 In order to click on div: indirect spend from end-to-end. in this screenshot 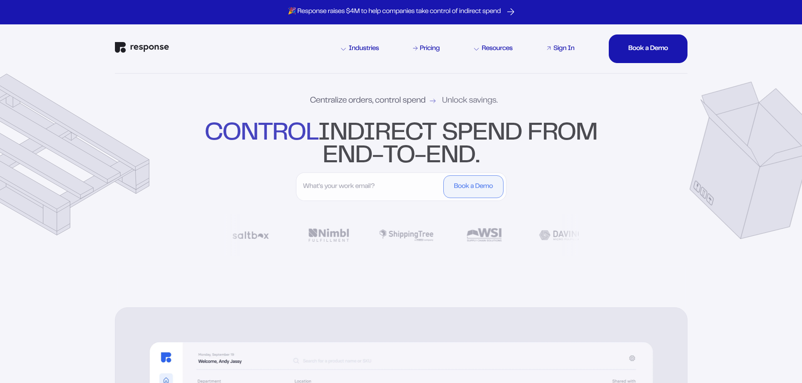, I will do `click(401, 145)`.